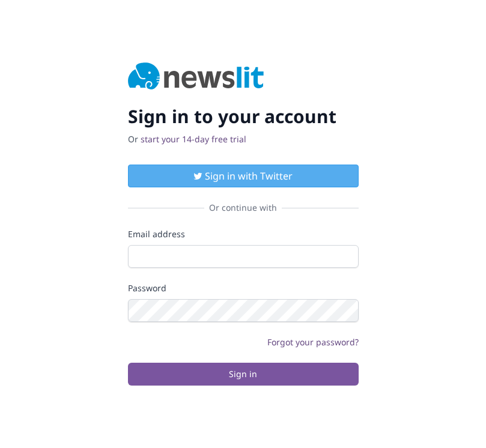 The width and height of the screenshot is (486, 448). What do you see at coordinates (243, 139) in the screenshot?
I see `p: Or` at bounding box center [243, 139].